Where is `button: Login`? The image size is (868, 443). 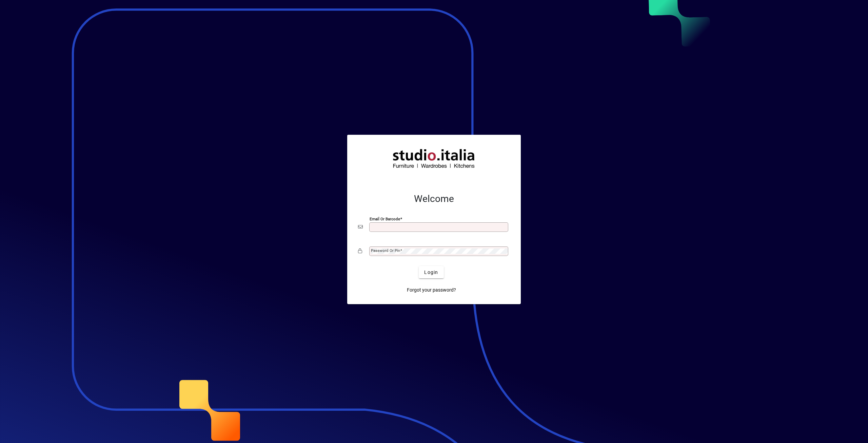 button: Login is located at coordinates (431, 272).